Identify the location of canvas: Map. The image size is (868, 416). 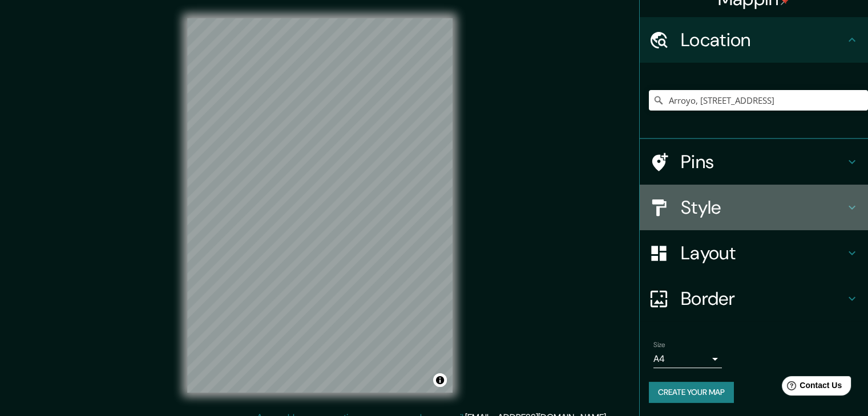
(319, 205).